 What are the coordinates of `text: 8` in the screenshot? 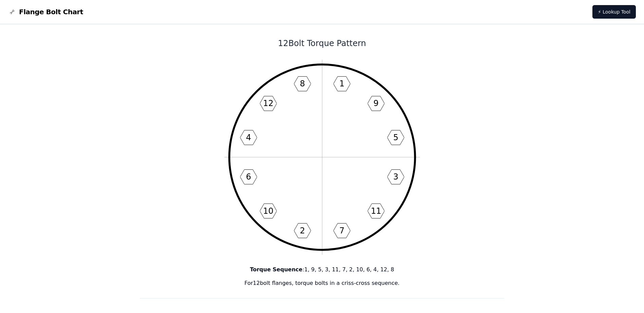 It's located at (302, 84).